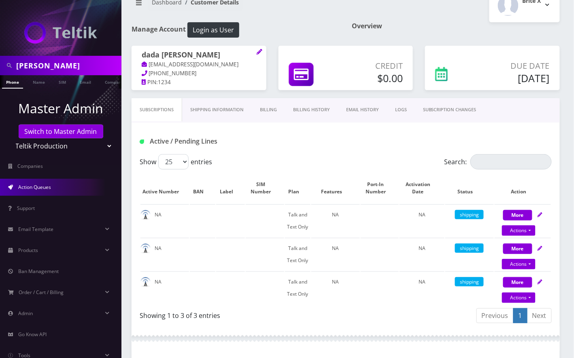  Describe the element at coordinates (372, 78) in the screenshot. I see `h5: $0.00` at that location.